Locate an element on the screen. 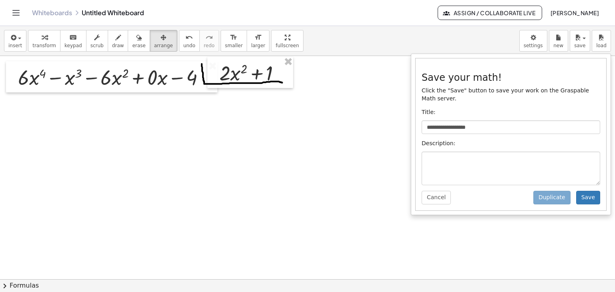 Image resolution: width=615 pixels, height=292 pixels. p: Description: is located at coordinates (511, 144).